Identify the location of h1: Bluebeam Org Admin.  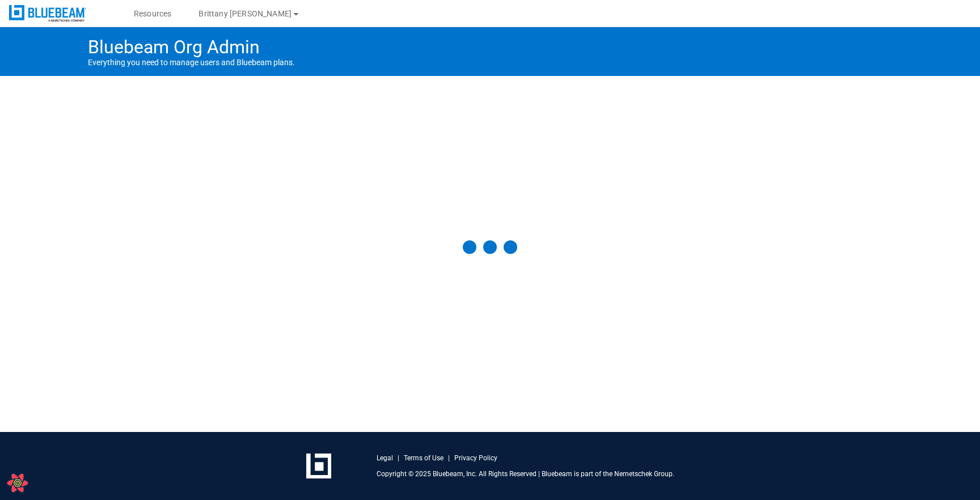
(490, 47).